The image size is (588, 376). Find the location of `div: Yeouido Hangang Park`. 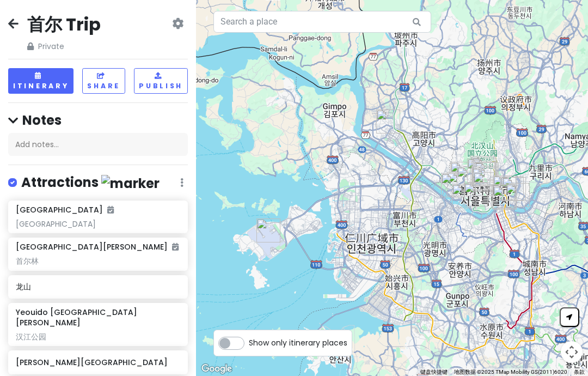

div: Yeouido Hangang Park is located at coordinates (464, 196).